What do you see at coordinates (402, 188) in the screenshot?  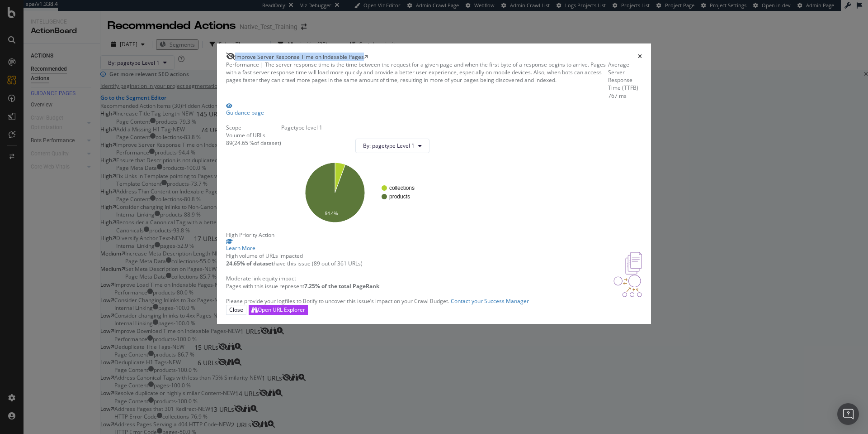 I see `text: collections` at bounding box center [402, 188].